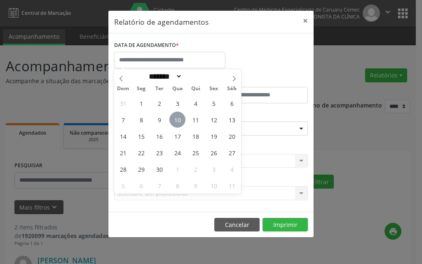 This screenshot has width=422, height=264. Describe the element at coordinates (305, 21) in the screenshot. I see `button: Close` at that location.